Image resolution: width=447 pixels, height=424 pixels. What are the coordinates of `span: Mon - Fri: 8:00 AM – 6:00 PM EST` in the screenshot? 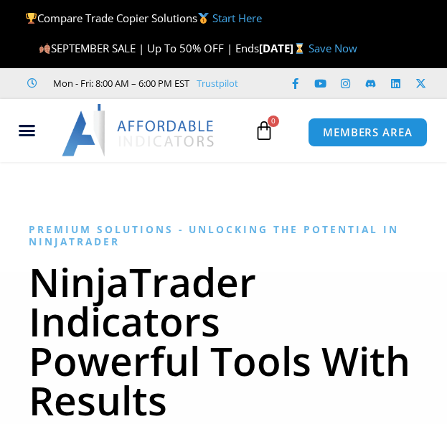 It's located at (119, 83).